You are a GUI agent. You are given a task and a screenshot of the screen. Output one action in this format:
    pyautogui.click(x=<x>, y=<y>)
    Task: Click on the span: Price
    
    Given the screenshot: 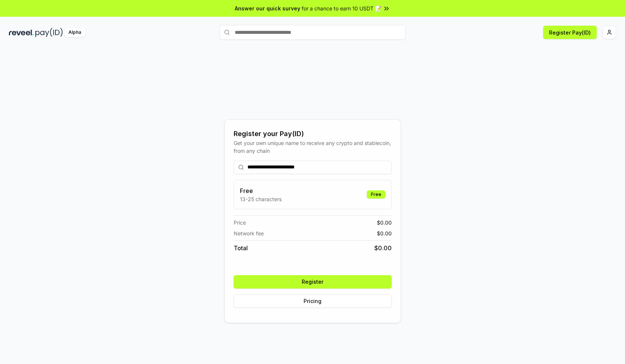 What is the action you would take?
    pyautogui.click(x=240, y=222)
    